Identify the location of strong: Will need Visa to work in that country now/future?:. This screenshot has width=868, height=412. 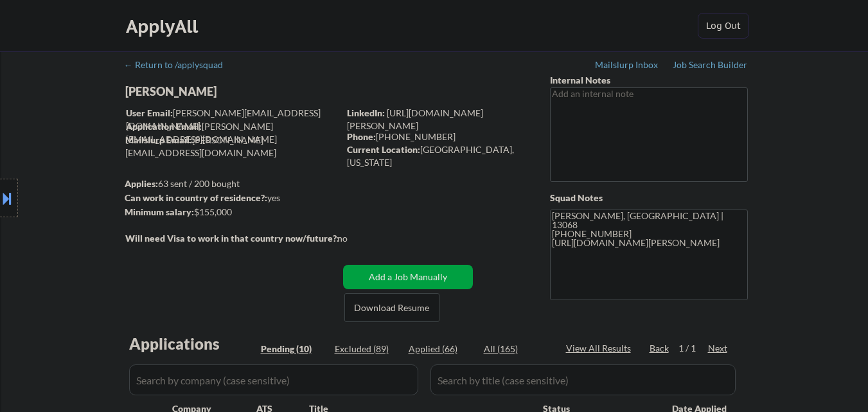
(232, 238).